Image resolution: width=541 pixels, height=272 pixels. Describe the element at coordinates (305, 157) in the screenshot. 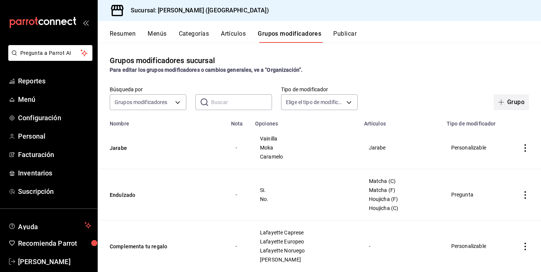

I see `span: Caramelo` at that location.